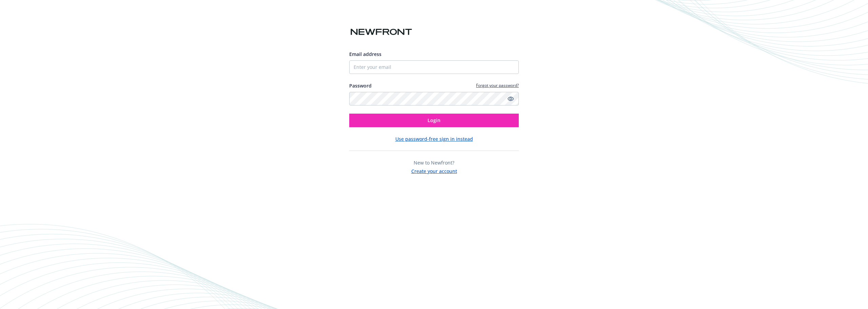 This screenshot has width=868, height=309. What do you see at coordinates (434, 170) in the screenshot?
I see `button: Create your account` at bounding box center [434, 170].